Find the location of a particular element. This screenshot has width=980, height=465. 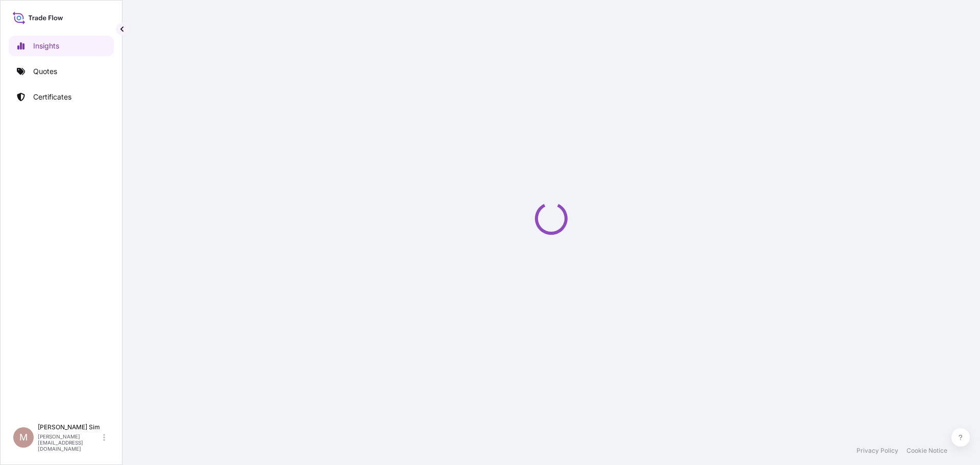

p: Insights is located at coordinates (46, 46).